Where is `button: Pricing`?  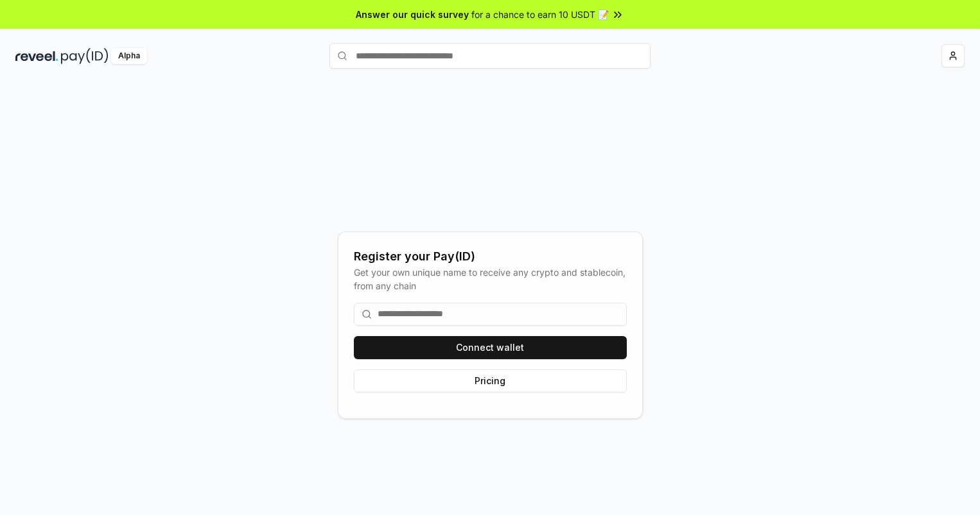 button: Pricing is located at coordinates (490, 381).